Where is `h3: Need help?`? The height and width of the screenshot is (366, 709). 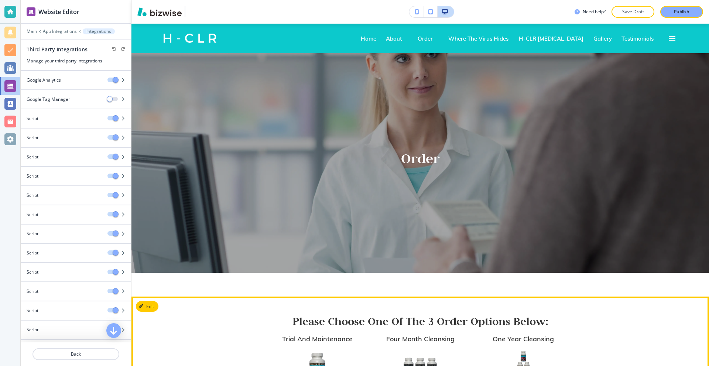
h3: Need help? is located at coordinates (594, 12).